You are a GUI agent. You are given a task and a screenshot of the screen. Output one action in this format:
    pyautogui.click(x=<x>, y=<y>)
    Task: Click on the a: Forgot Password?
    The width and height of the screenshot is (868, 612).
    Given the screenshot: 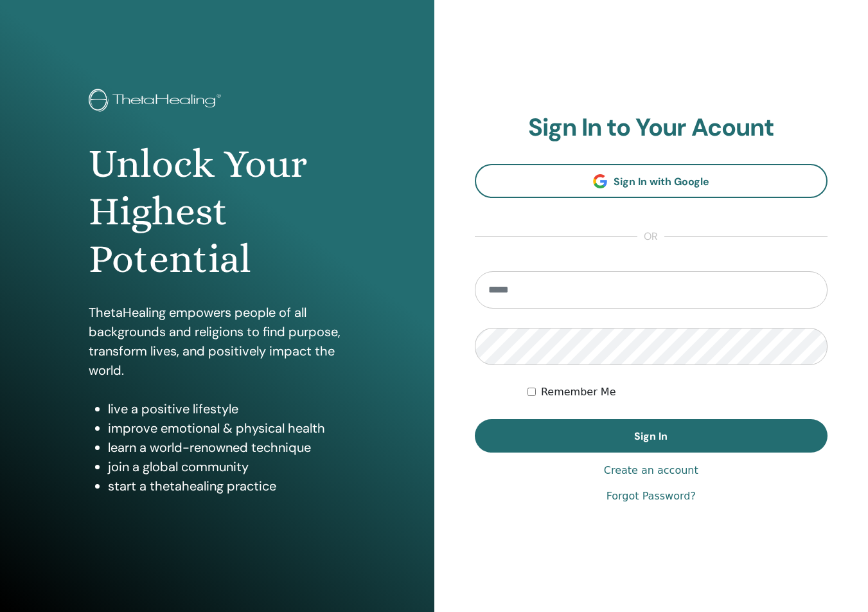 What is the action you would take?
    pyautogui.click(x=651, y=496)
    